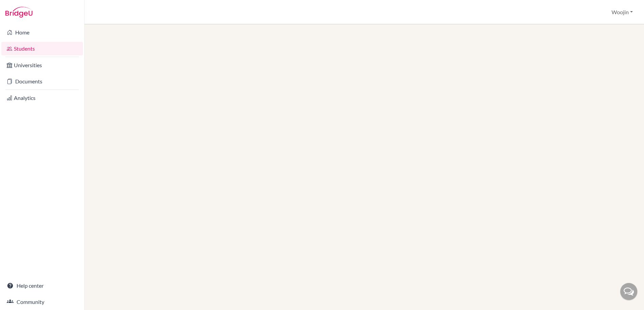 The image size is (644, 310). Describe the element at coordinates (42, 286) in the screenshot. I see `a: Help center` at that location.